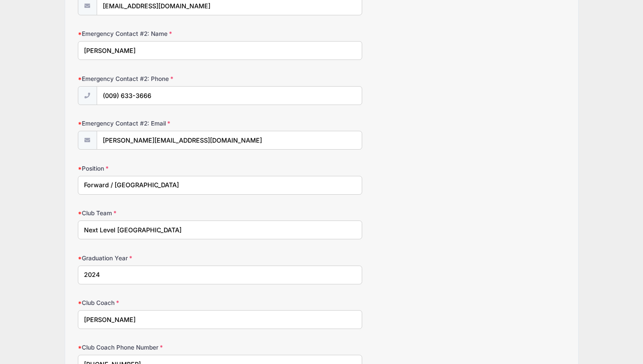 Image resolution: width=643 pixels, height=364 pixels. Describe the element at coordinates (159, 213) in the screenshot. I see `label: Club Team` at that location.